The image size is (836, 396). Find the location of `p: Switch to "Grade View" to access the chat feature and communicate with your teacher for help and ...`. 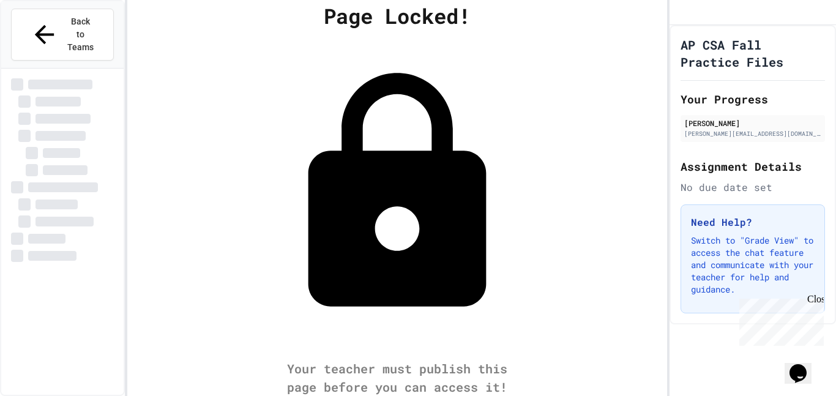

p: Switch to "Grade View" to access the chat feature and communicate with your teacher for help and ... is located at coordinates (753, 265).